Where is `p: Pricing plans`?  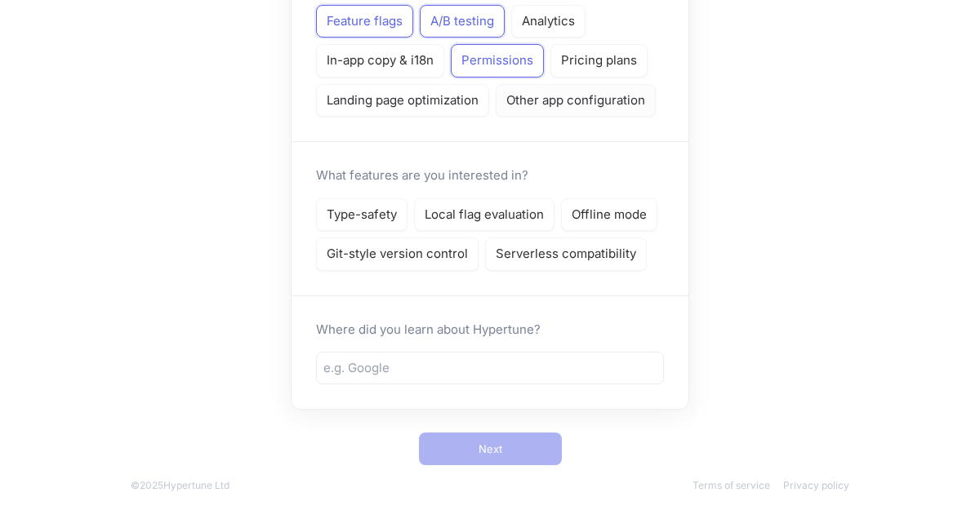
p: Pricing plans is located at coordinates (599, 61).